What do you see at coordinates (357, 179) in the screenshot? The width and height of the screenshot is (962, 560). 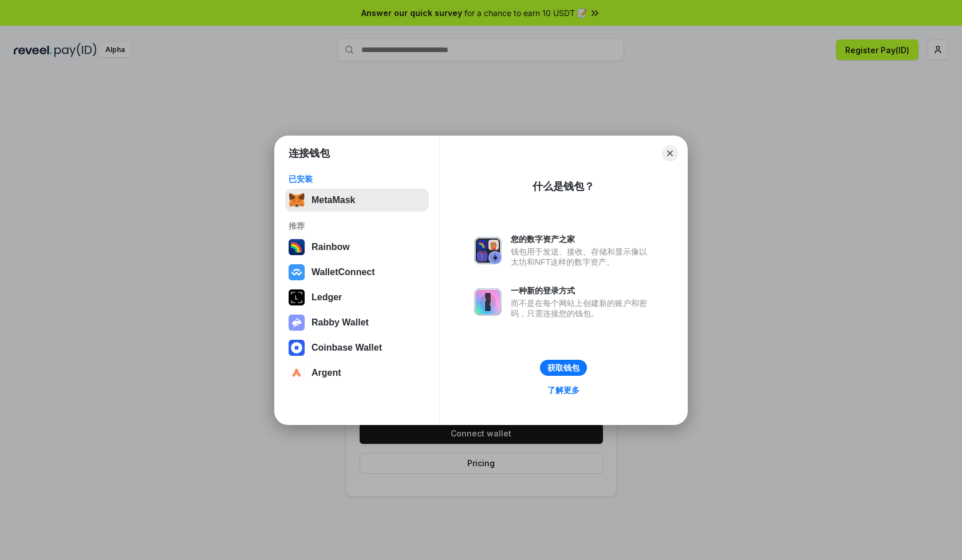 I see `div: 已安装` at bounding box center [357, 179].